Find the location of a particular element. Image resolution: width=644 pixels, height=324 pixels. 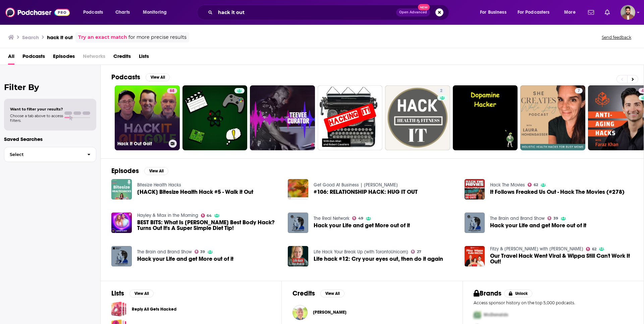

button: Select is located at coordinates (50, 155).